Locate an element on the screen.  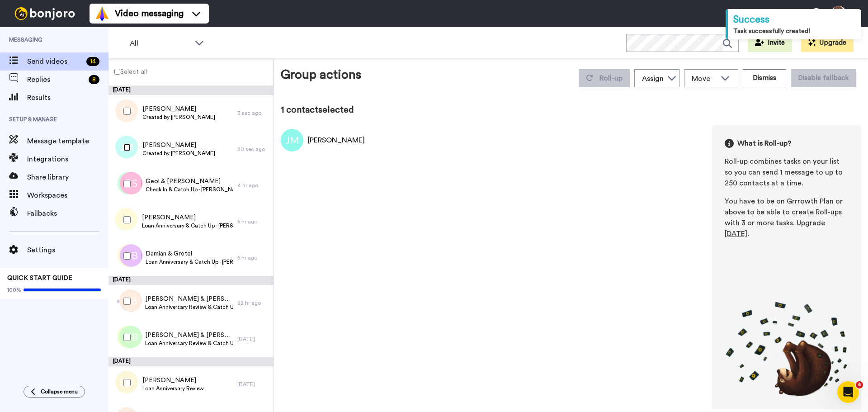
span: Send videos is located at coordinates (55, 61).